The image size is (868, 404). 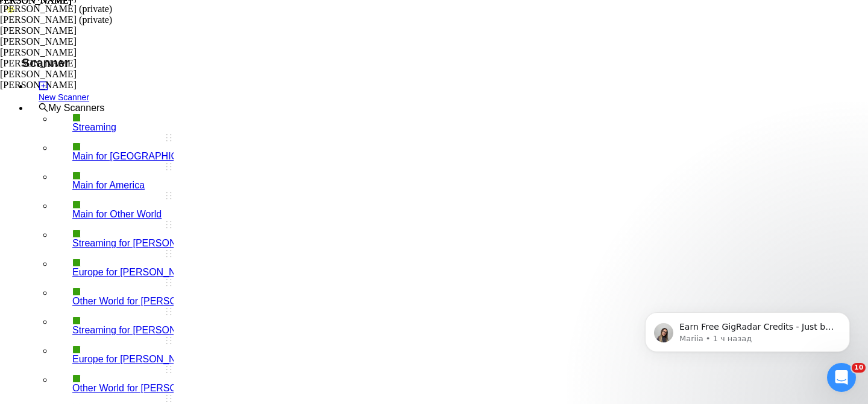 What do you see at coordinates (123, 185) in the screenshot?
I see `a: Main for America` at bounding box center [123, 185].